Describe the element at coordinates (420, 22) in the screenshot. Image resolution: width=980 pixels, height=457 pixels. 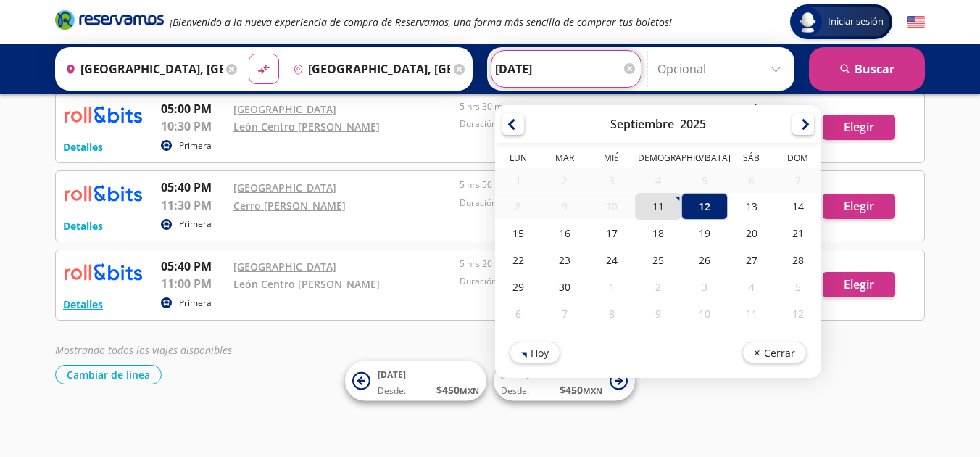
I see `em: ¡Bienvenido a la nueva experiencia de compra de Reservamos, una forma más sencilla de comprar tus...` at that location.